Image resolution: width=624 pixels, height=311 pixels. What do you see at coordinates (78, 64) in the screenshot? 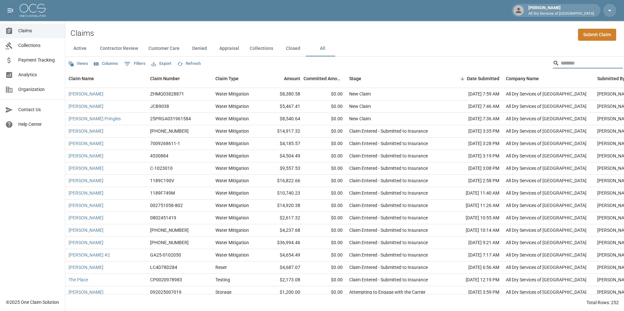
I see `button: Views` at bounding box center [78, 64].